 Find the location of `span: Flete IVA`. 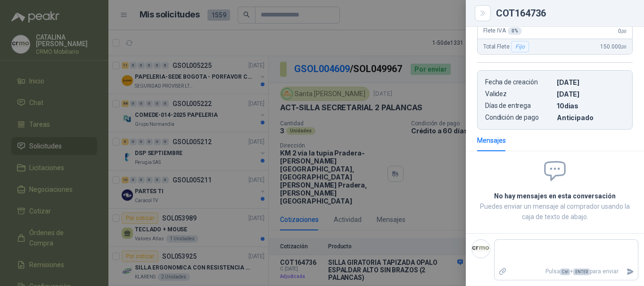

span: Flete IVA is located at coordinates (503, 31).